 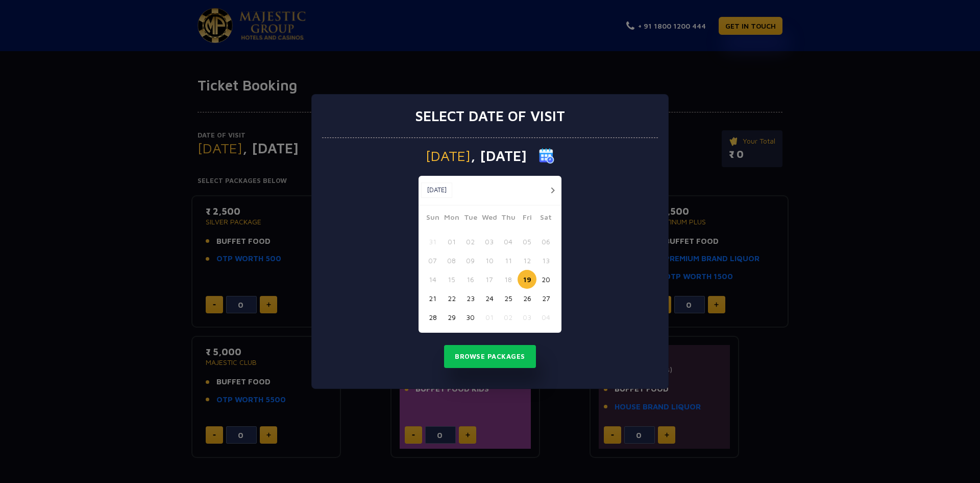 I want to click on span: Fri, so click(x=527, y=219).